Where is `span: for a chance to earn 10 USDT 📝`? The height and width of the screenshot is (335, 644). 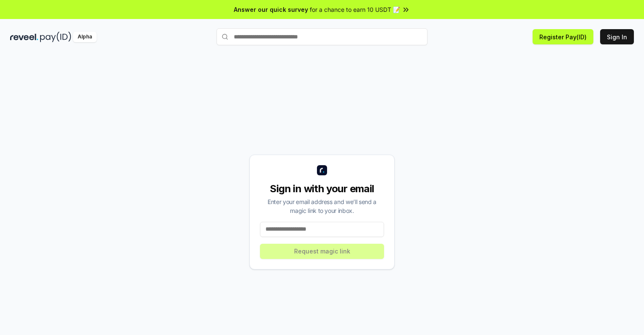
span: for a chance to earn 10 USDT 📝 is located at coordinates (355, 9).